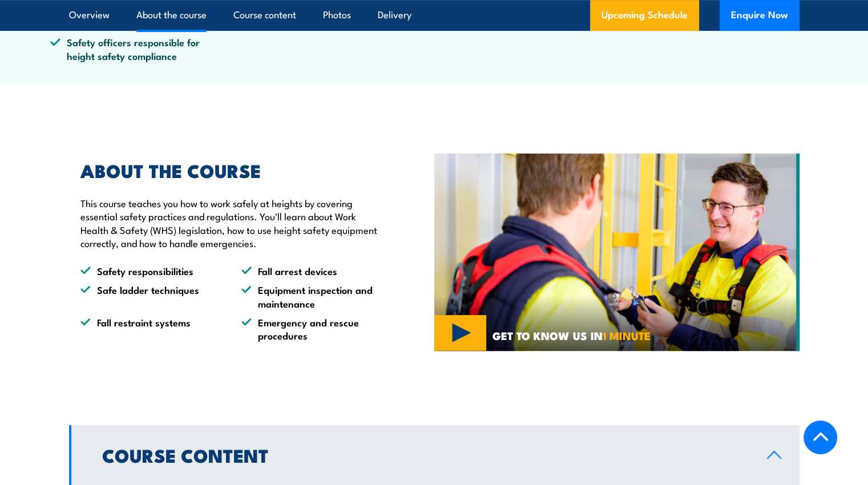 The width and height of the screenshot is (868, 485). What do you see at coordinates (571, 335) in the screenshot?
I see `span: GET TO KNOW US IN` at bounding box center [571, 335].